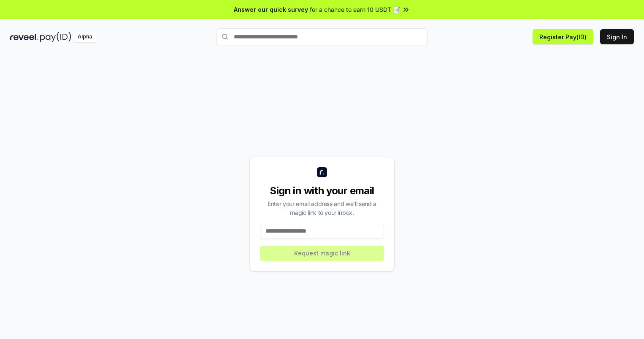 The image size is (644, 339). Describe the element at coordinates (85, 37) in the screenshot. I see `div: Alpha` at that location.